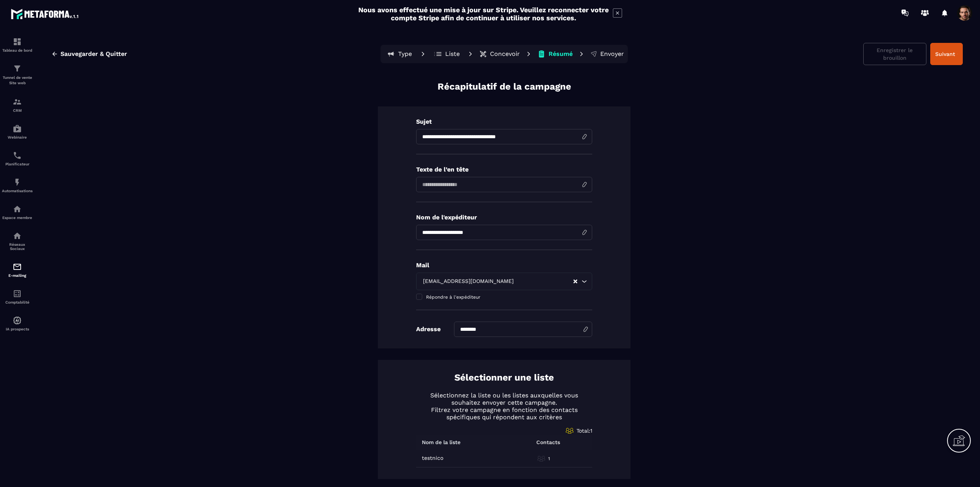 Image resolution: width=980 pixels, height=487 pixels. I want to click on p: Réseaux Sociaux, so click(18, 247).